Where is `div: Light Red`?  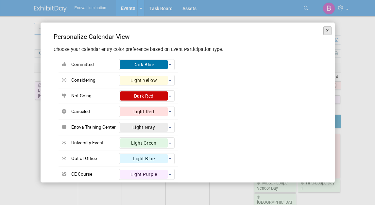 div: Light Red is located at coordinates (144, 112).